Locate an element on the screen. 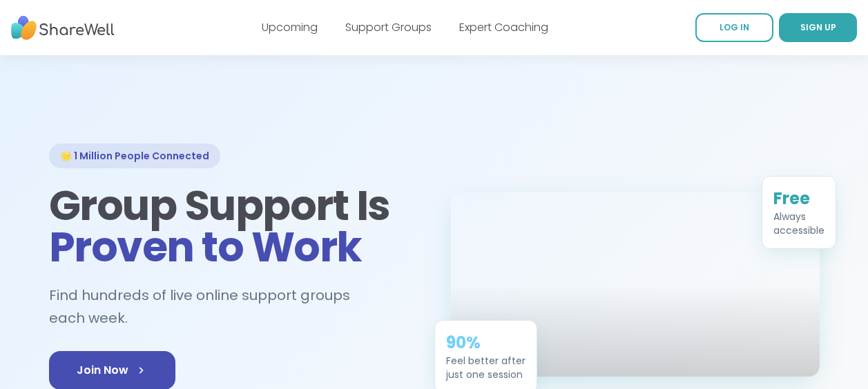 The image size is (868, 389). span: Join Now is located at coordinates (112, 371).